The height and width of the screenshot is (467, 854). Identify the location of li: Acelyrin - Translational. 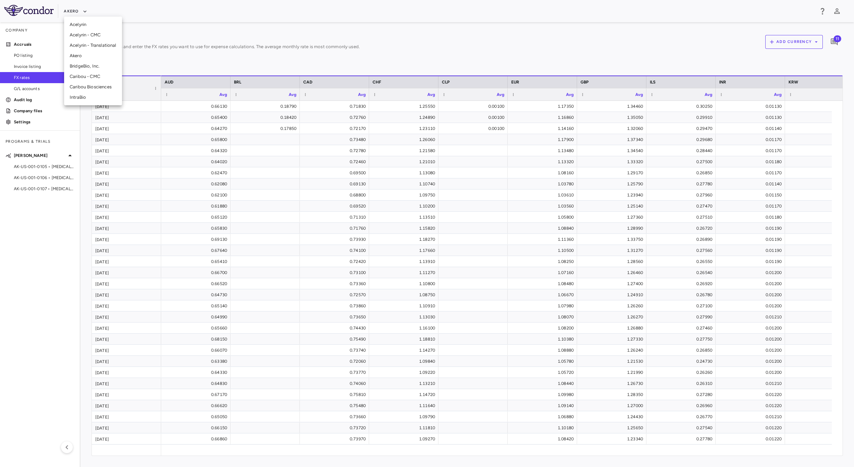
(93, 45).